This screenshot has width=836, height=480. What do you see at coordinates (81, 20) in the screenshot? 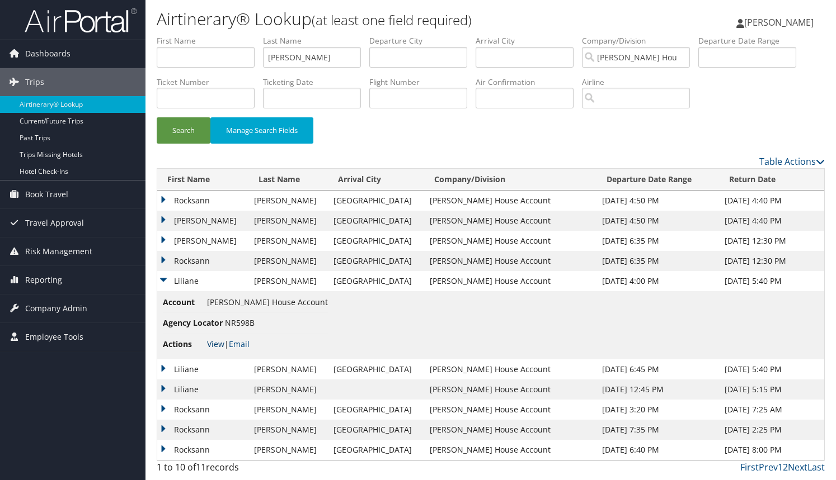
I see `img: airportal-logo.png` at bounding box center [81, 20].